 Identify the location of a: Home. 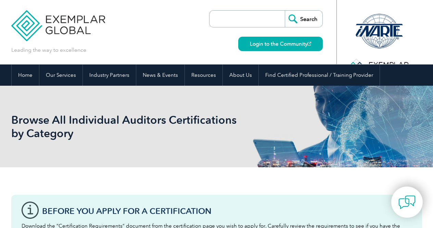
(25, 75).